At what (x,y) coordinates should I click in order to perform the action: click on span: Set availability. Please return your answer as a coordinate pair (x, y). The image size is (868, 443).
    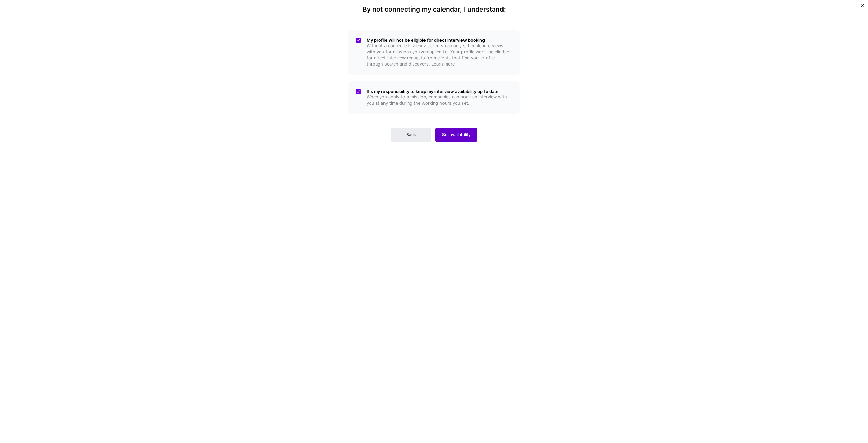
    Looking at the image, I should click on (457, 135).